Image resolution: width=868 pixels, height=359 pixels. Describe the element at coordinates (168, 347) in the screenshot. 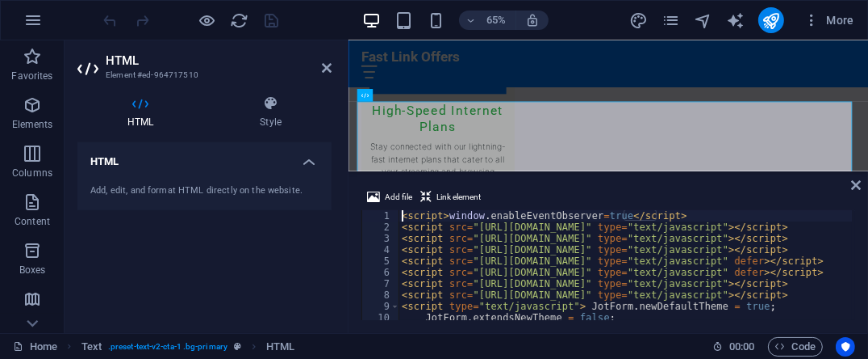

I see `span: . preset-text-v2-cta-1 .bg-primary` at that location.